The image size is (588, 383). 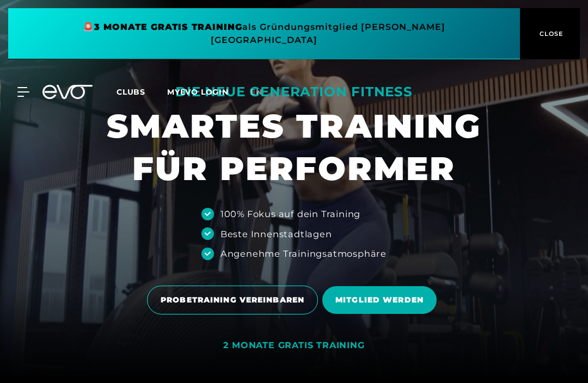 I want to click on div: Angenehme Trainingsatmosphäre, so click(x=304, y=254).